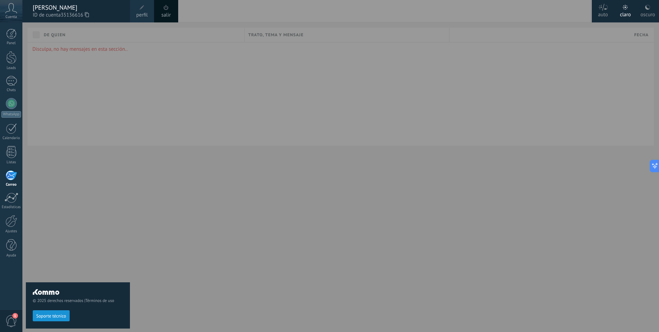 The image size is (659, 332). I want to click on span: Cuenta, so click(11, 17).